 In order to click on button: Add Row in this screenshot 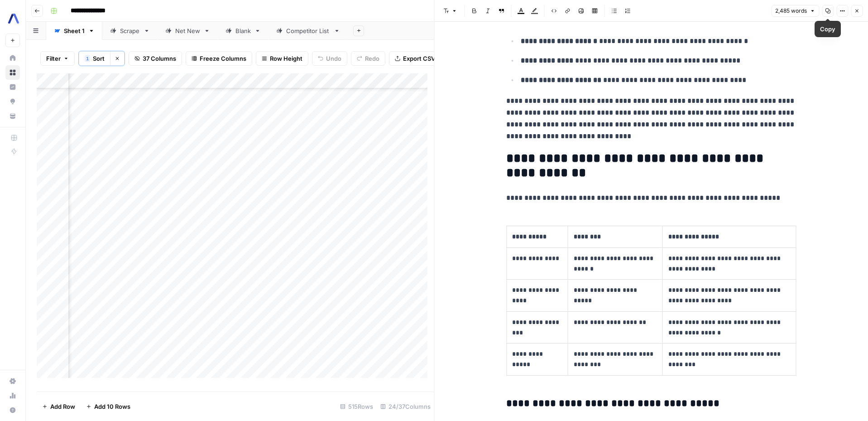, I will do `click(58, 407)`.